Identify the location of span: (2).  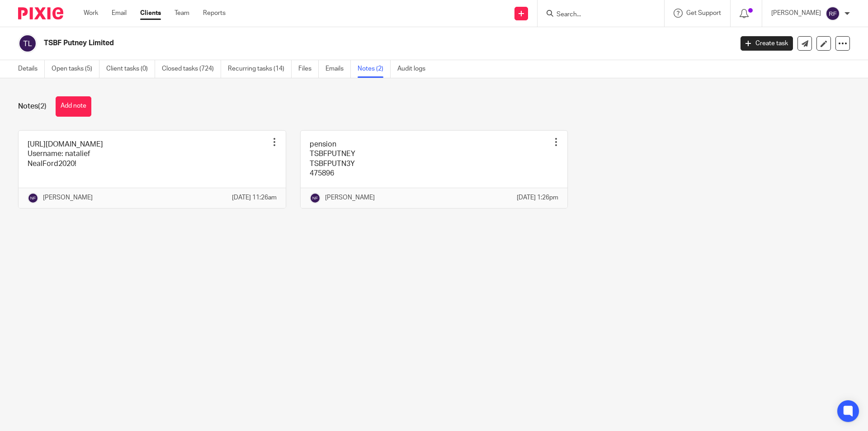
(42, 106).